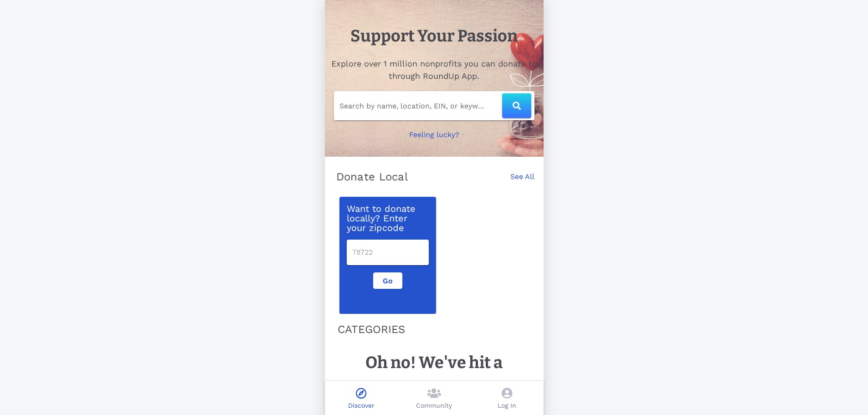  Describe the element at coordinates (387, 253) in the screenshot. I see `input: 78722` at that location.